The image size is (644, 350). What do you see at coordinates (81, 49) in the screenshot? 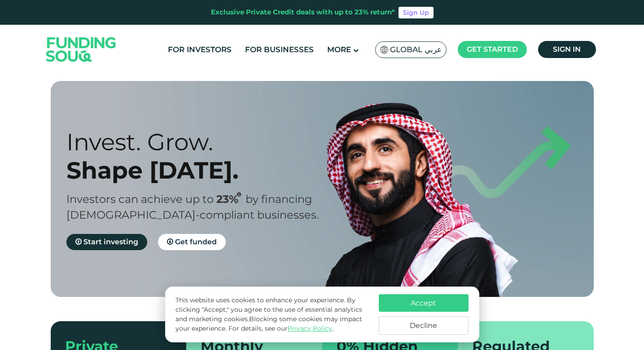
I see `img: Logo` at bounding box center [81, 49].